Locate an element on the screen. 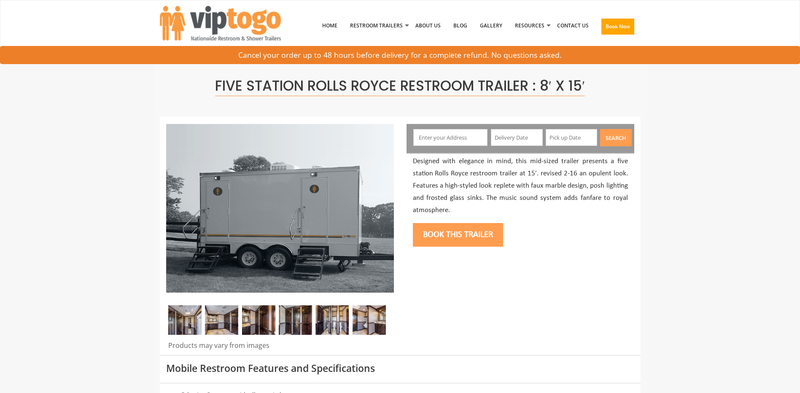 The height and width of the screenshot is (393, 800). a: Gallery is located at coordinates (491, 26).